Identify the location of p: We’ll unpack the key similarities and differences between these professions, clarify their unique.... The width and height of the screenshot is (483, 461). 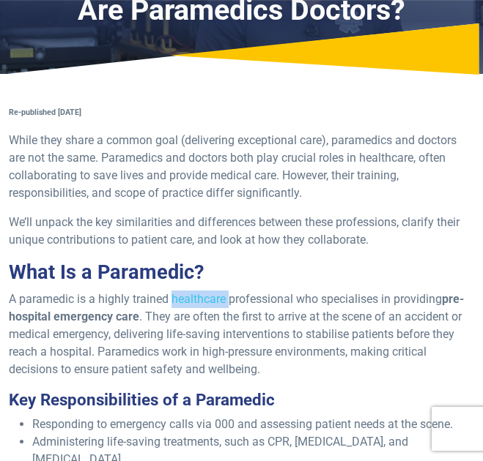
(241, 231).